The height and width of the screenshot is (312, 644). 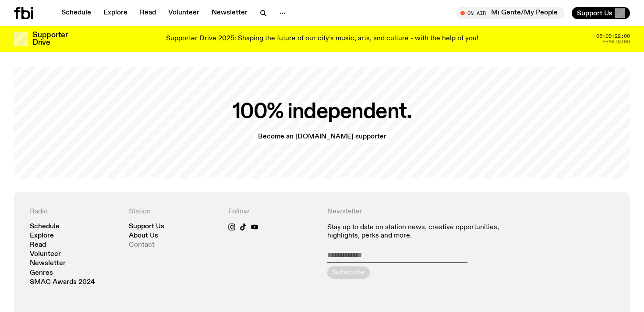 What do you see at coordinates (322, 39) in the screenshot?
I see `p: Supporter Drive 2025: Shaping the future of our city’s music, arts, and culture - with the help o...` at bounding box center [322, 39].